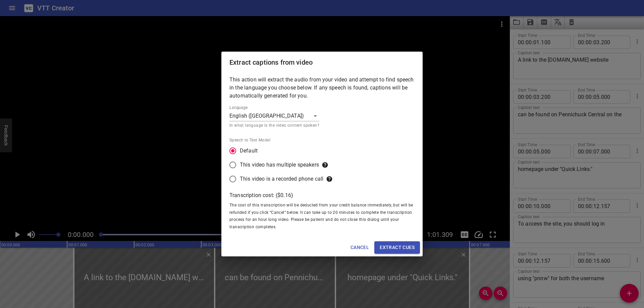 The height and width of the screenshot is (308, 644). Describe the element at coordinates (239, 108) in the screenshot. I see `label: Language` at that location.